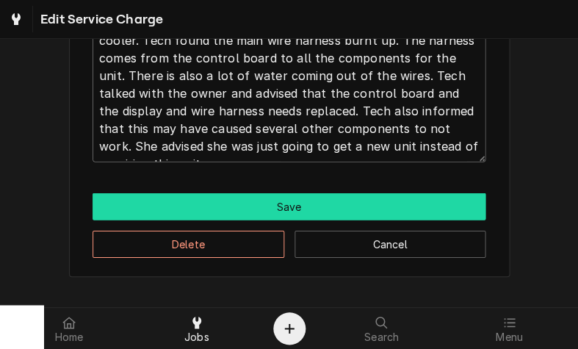 This screenshot has height=349, width=578. I want to click on button: Save, so click(289, 206).